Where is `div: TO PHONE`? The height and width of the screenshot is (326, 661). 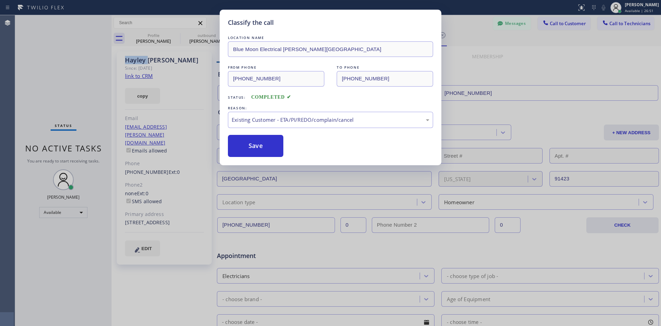
div: TO PHONE is located at coordinates (385, 67).